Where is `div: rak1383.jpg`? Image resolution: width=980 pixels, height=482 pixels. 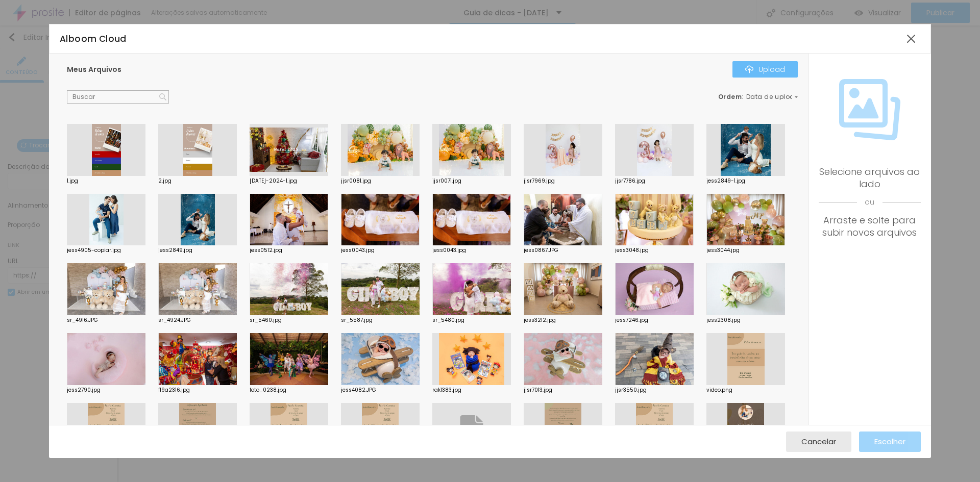
div: rak1383.jpg is located at coordinates (472, 391).